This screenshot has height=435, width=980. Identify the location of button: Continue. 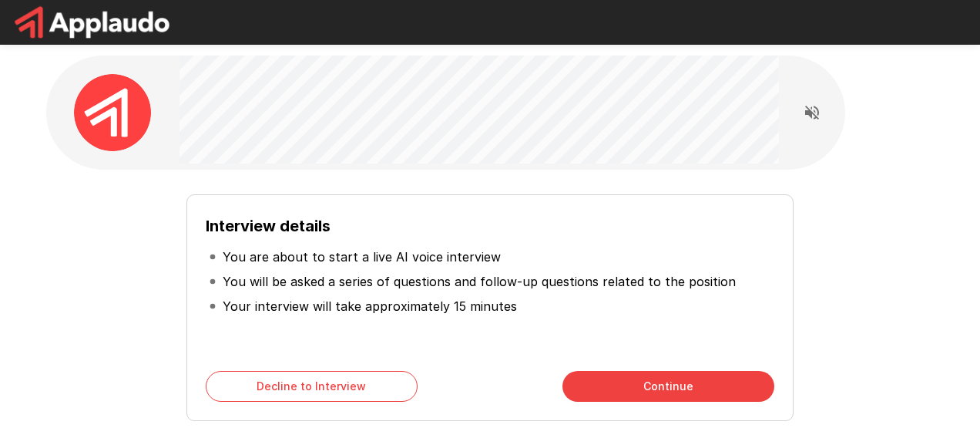
(668, 386).